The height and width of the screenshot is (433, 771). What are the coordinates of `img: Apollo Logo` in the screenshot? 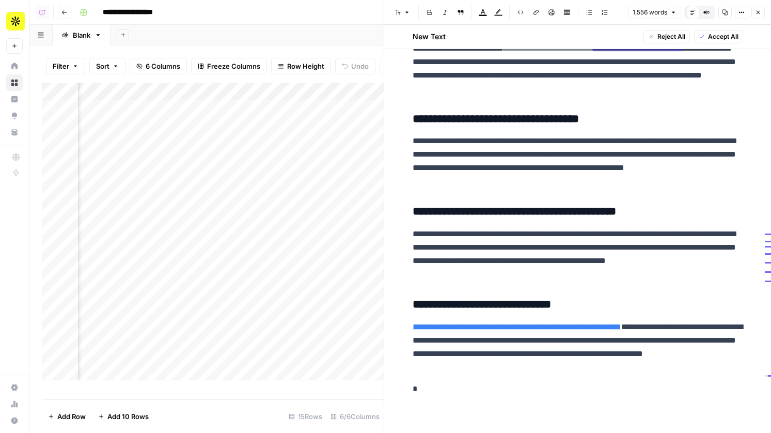 It's located at (15, 21).